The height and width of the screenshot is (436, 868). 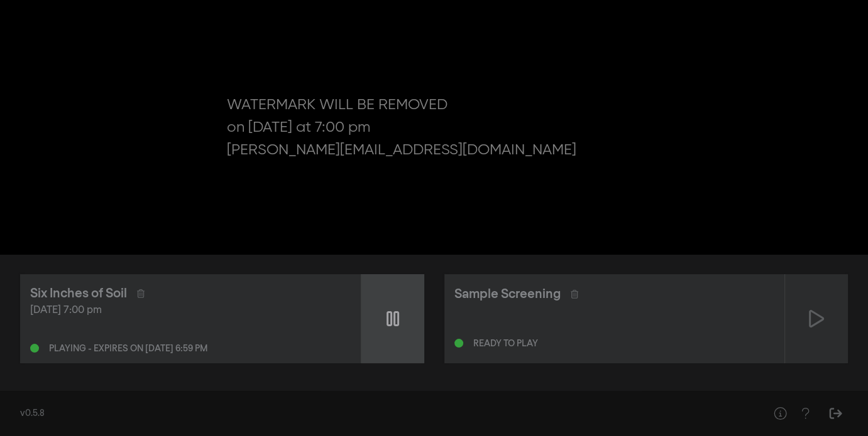 I want to click on button: Sign Out, so click(x=835, y=414).